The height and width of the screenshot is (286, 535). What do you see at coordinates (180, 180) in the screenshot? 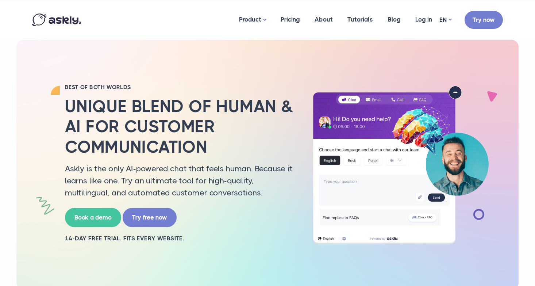
I see `p: Askly is the only AI-powered chat that feels human. Because it learns like one. Try an ultimate t...` at bounding box center [180, 180].